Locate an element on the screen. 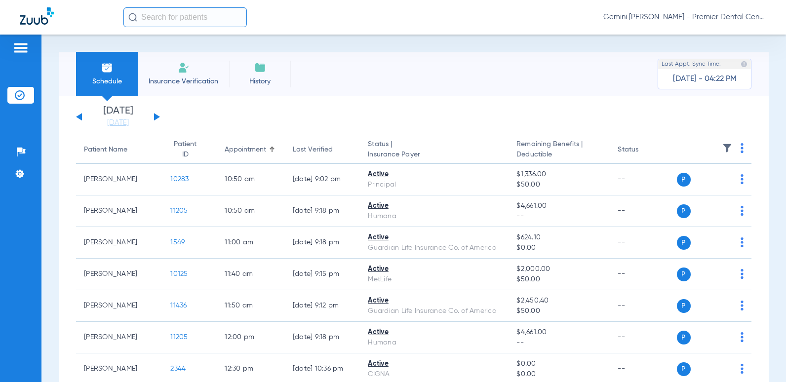  img: History is located at coordinates (260, 68).